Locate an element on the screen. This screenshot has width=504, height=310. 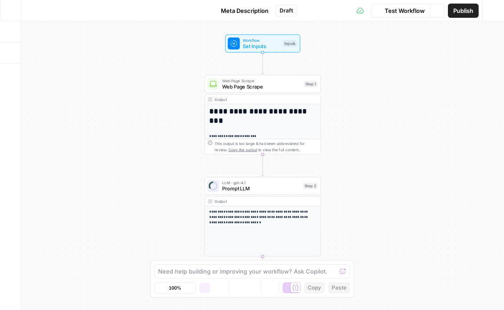
div: Step 2 is located at coordinates (310, 186).